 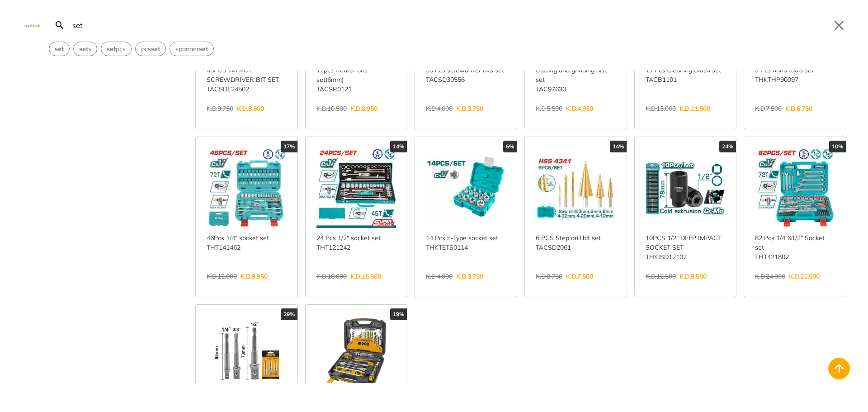 I want to click on svg: Search, so click(x=60, y=25).